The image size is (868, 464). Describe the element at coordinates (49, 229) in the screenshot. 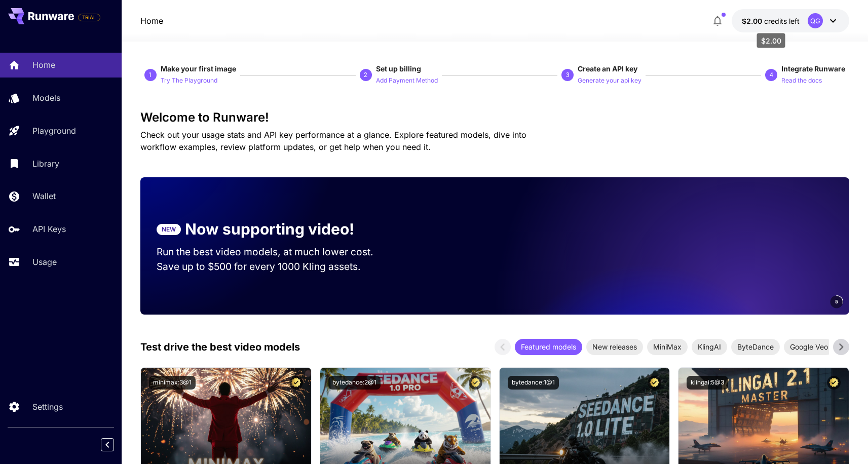

I see `p: API Keys` at that location.